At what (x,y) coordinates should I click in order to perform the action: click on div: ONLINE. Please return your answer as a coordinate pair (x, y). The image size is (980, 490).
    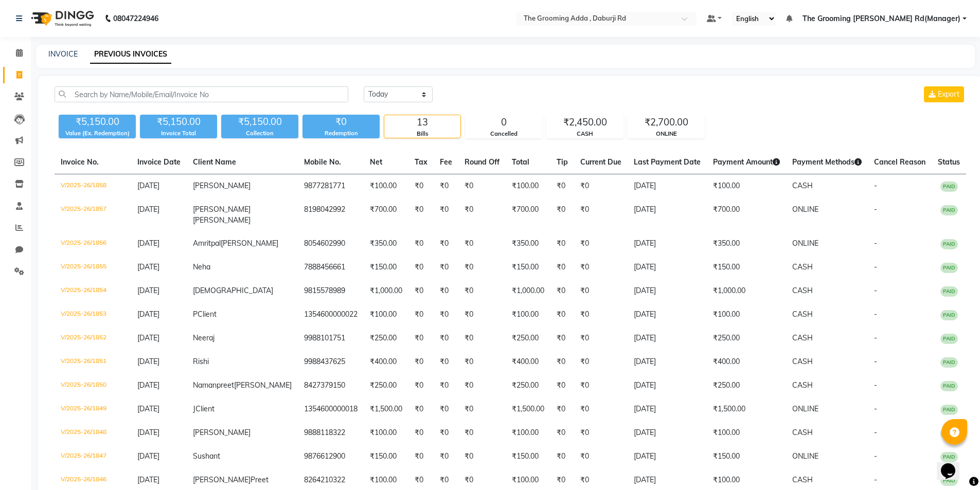
    Looking at the image, I should click on (666, 134).